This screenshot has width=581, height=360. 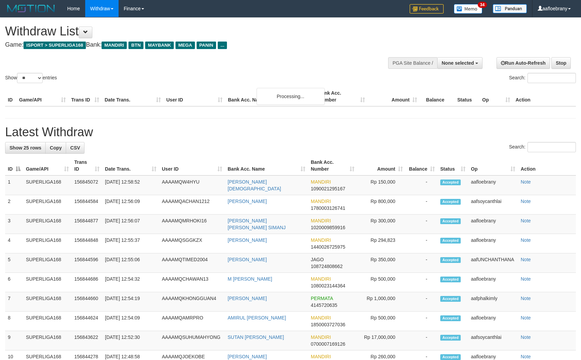 What do you see at coordinates (14, 302) in the screenshot?
I see `td: 7` at bounding box center [14, 302].